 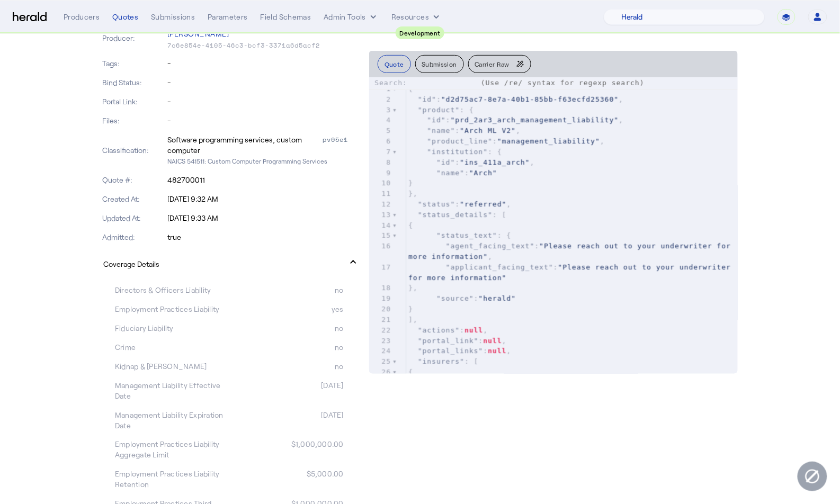 What do you see at coordinates (228, 17) in the screenshot?
I see `div: Parameters` at bounding box center [228, 17].